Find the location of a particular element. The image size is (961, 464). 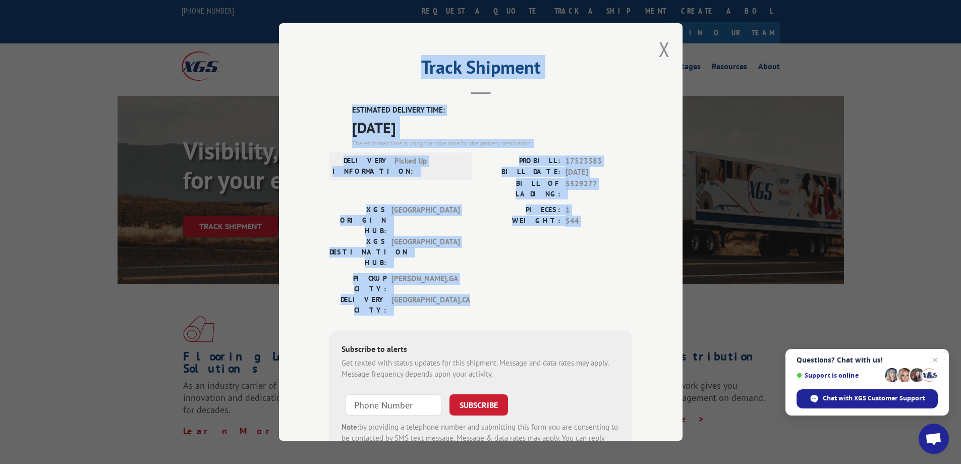

button: SUBSCRIBE is located at coordinates (479, 405).